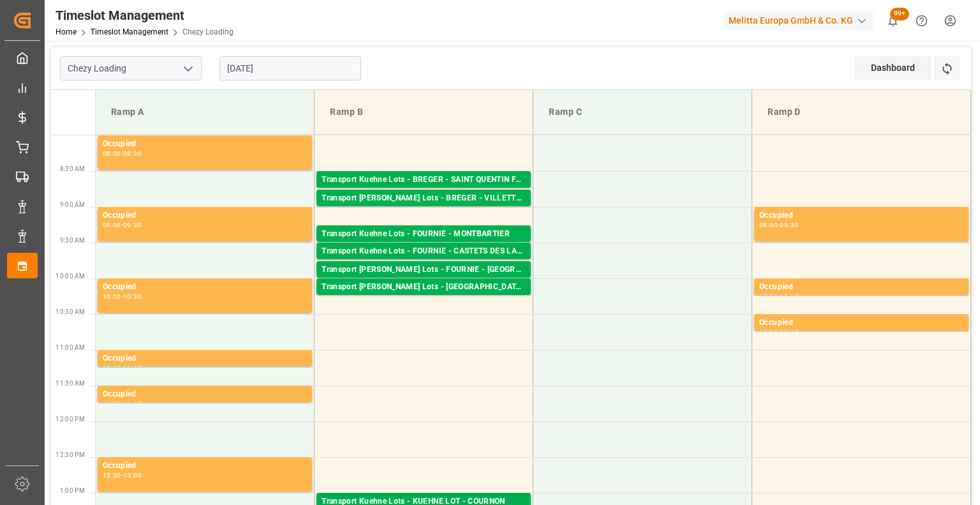 The image size is (980, 505). What do you see at coordinates (70, 383) in the screenshot?
I see `span: 11:30 AM` at bounding box center [70, 383].